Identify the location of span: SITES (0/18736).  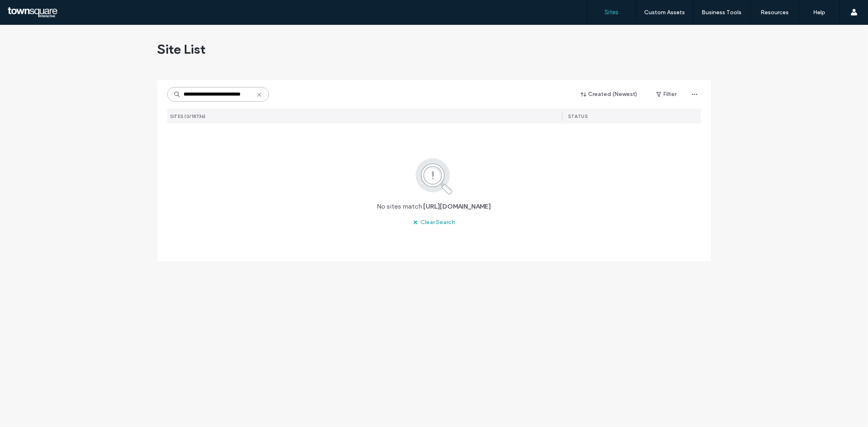
(188, 116).